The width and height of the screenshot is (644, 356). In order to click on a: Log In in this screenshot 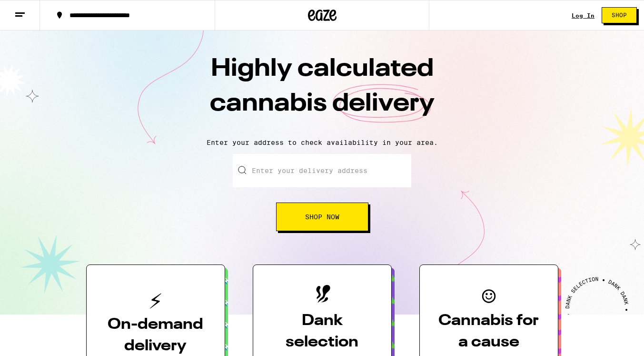, I will do `click(583, 16)`.